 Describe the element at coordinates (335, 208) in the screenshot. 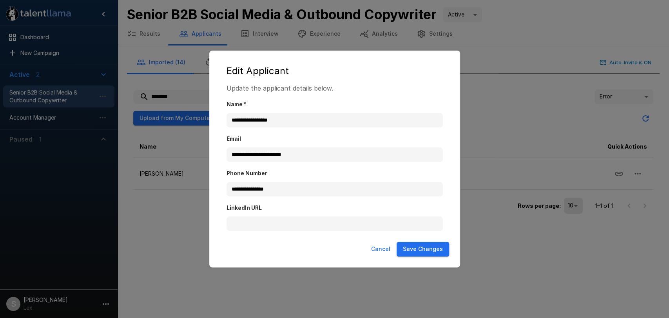

I see `label: LinkedIn URL` at that location.